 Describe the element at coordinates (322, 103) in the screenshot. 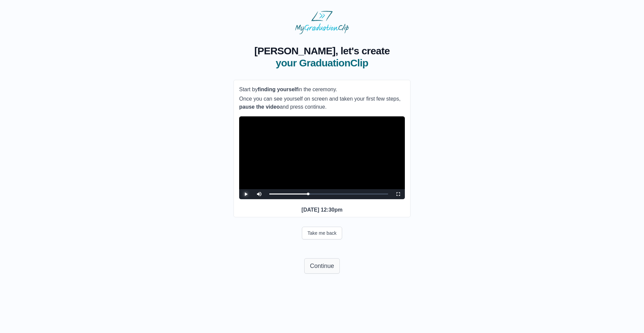

I see `p: Once you can see yourself on screen and taken your first few steps, and press continue.` at that location.